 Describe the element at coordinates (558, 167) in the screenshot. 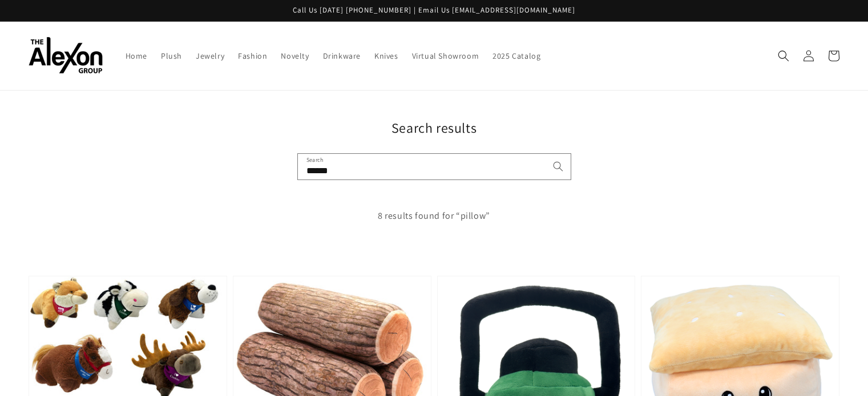

I see `button: Search` at that location.